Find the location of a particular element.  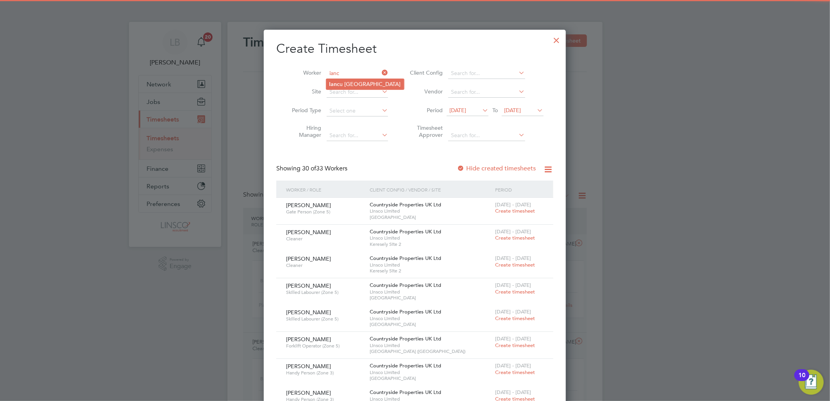

span: Gate Person (Zone 5) is located at coordinates (325, 212).